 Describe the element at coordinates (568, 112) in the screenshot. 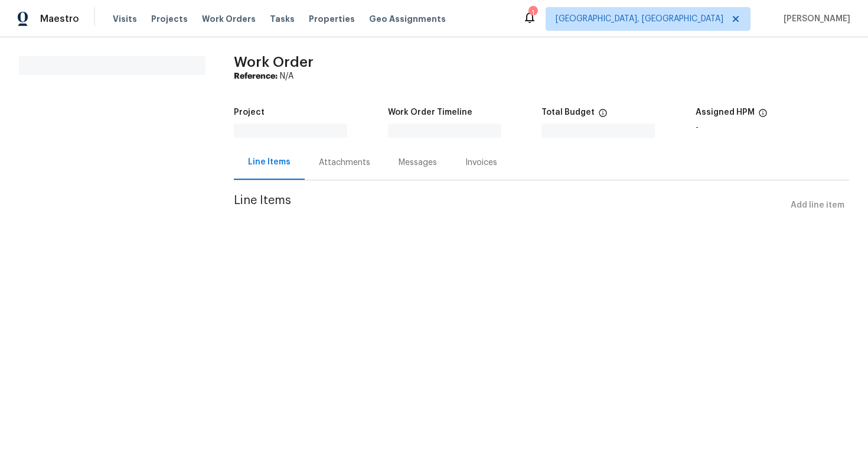

I see `h5: Total Budget` at that location.